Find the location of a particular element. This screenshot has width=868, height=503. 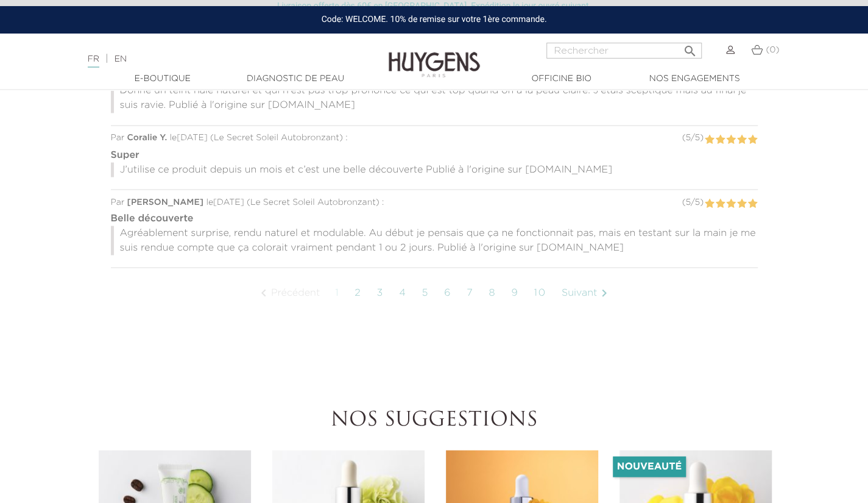

strong: Super is located at coordinates (125, 155).